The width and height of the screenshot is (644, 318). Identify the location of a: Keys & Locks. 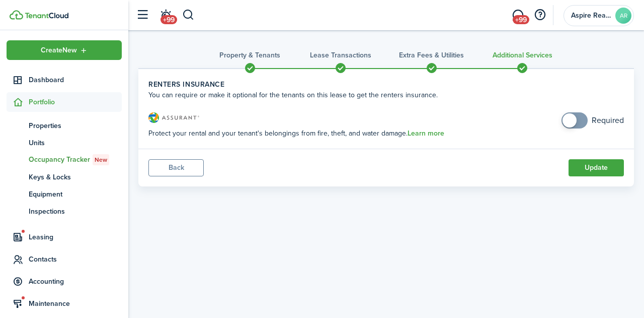
(64, 177).